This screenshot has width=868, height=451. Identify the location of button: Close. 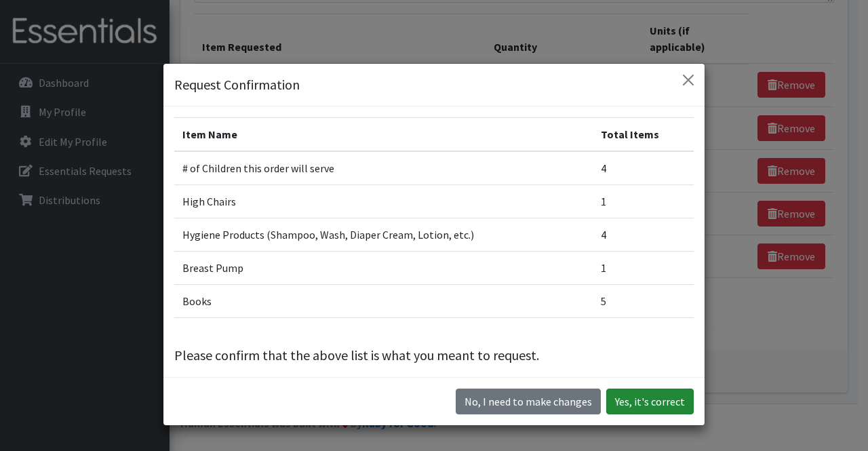
(689, 80).